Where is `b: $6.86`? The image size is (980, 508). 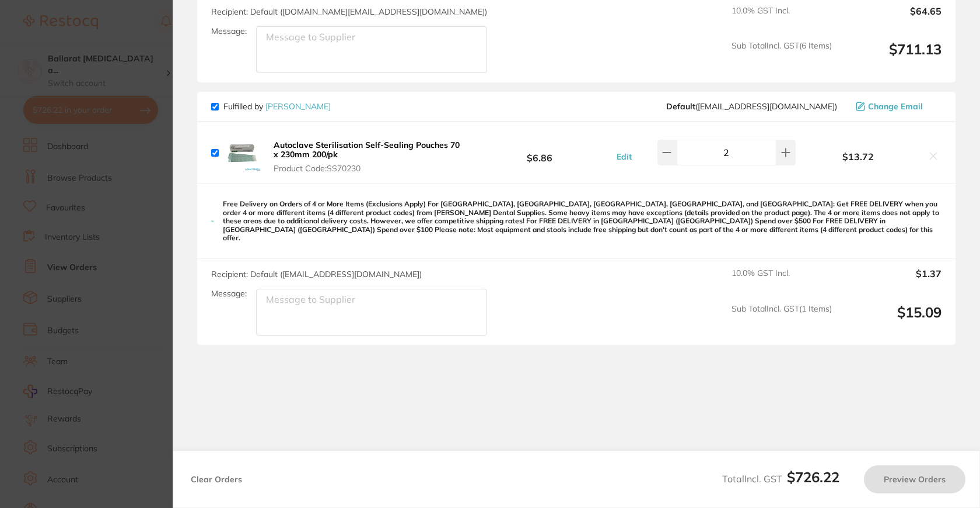 b: $6.86 is located at coordinates (540, 152).